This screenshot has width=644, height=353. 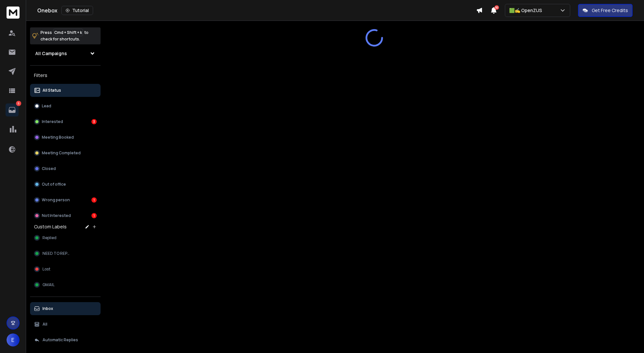 What do you see at coordinates (66, 216) in the screenshot?
I see `button: Not Interested1` at bounding box center [66, 216].